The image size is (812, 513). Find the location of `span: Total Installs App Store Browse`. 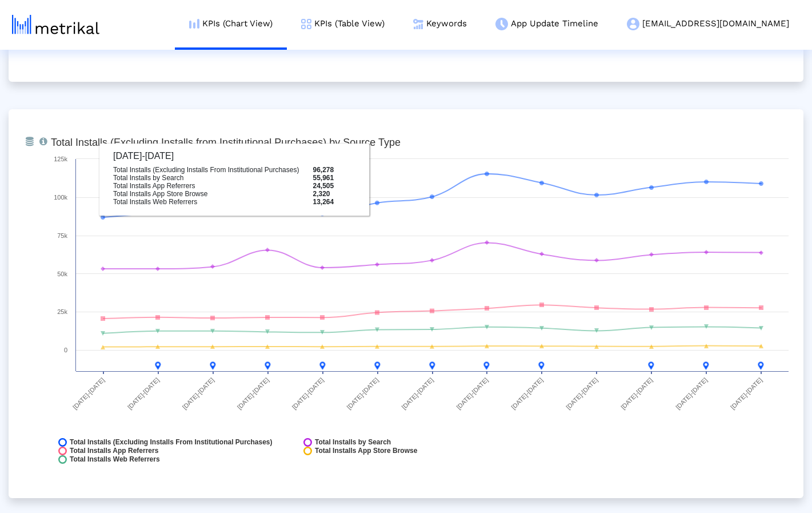

span: Total Installs App Store Browse is located at coordinates (365, 450).